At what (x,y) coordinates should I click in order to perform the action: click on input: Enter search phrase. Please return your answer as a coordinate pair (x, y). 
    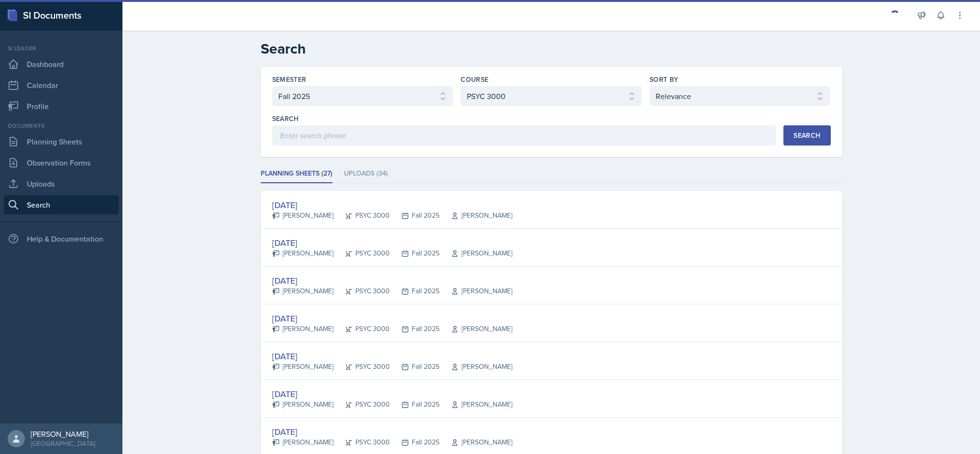
    Looking at the image, I should click on (524, 136).